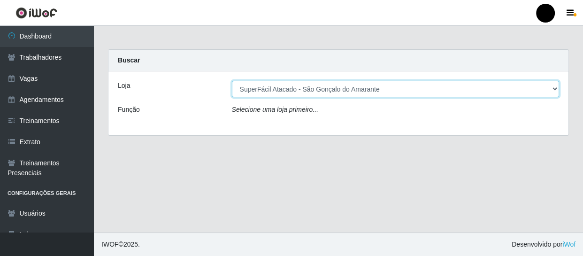 The height and width of the screenshot is (256, 583). I want to click on i: Selecione uma loja primeiro..., so click(275, 109).